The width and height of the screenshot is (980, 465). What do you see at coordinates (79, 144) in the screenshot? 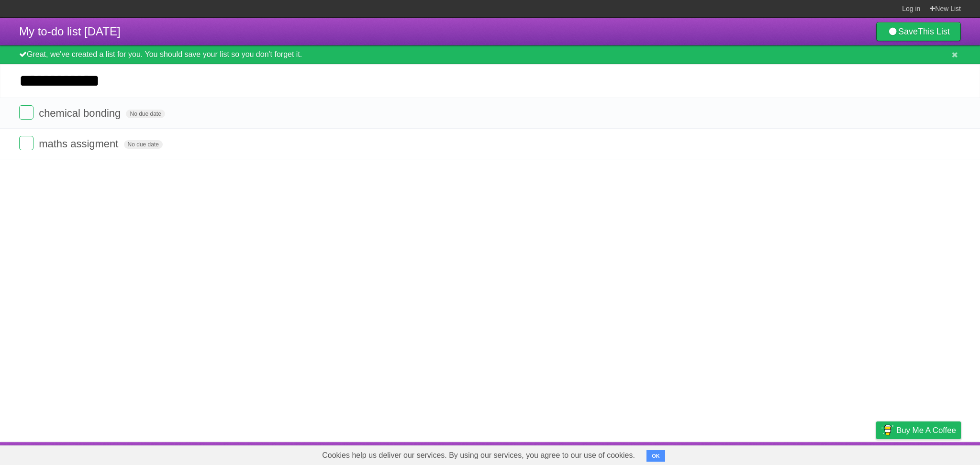
I see `span: maths assigment` at bounding box center [79, 144].